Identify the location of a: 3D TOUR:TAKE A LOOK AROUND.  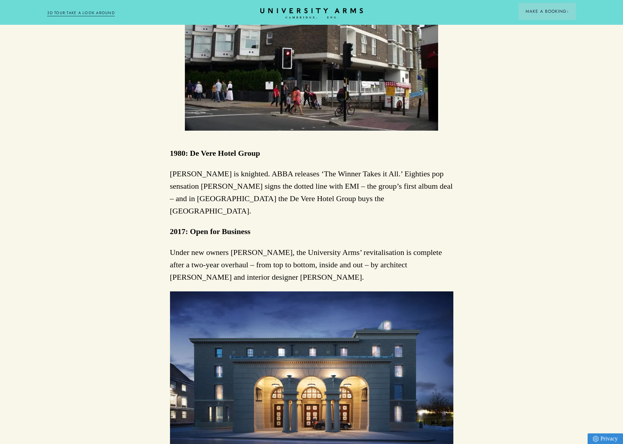
(81, 13).